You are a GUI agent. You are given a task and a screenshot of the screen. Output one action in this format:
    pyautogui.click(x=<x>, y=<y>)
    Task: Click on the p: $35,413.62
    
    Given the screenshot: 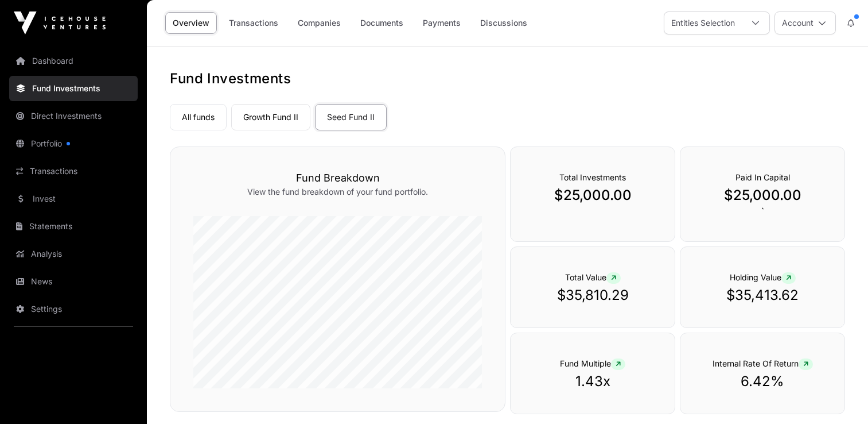 What is the action you would take?
    pyautogui.click(x=762, y=295)
    